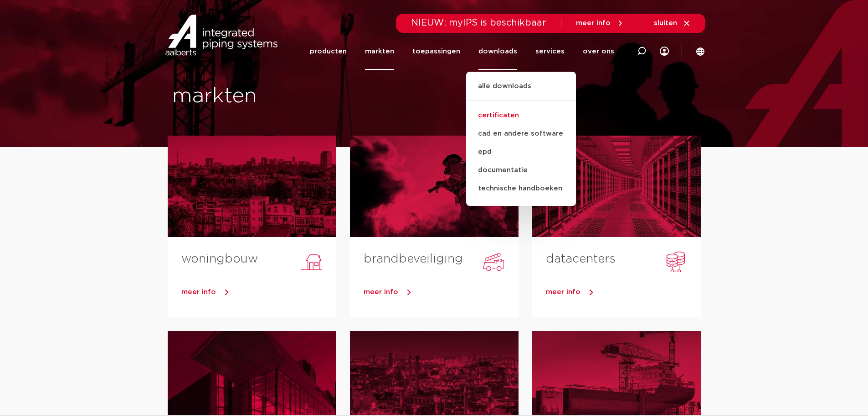 The width and height of the screenshot is (868, 416). What do you see at coordinates (550, 51) in the screenshot?
I see `a: services` at bounding box center [550, 51].